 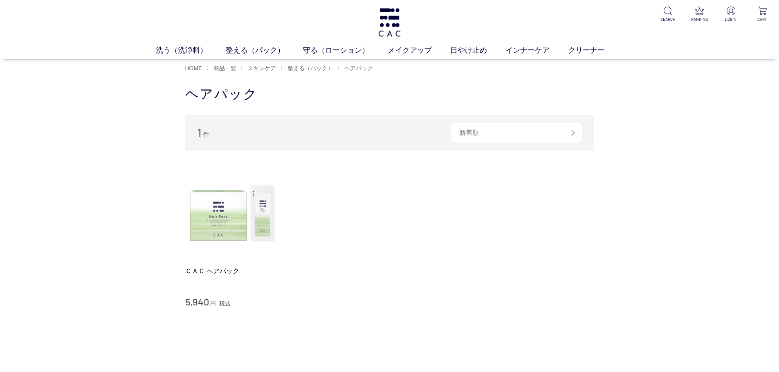 I want to click on a: スキンケア, so click(x=261, y=68).